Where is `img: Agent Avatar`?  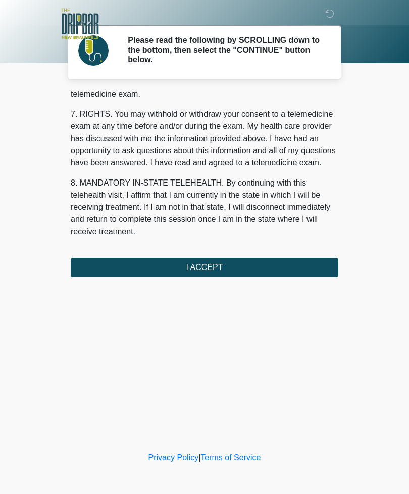
img: Agent Avatar is located at coordinates (93, 51).